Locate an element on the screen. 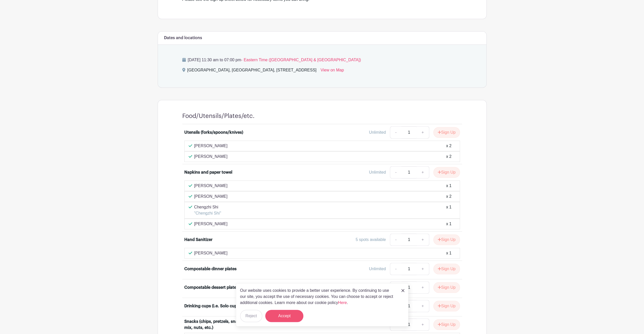 This screenshot has height=334, width=644. div: Snacks (chips, pretzels, snack mix, nuts, etc.) is located at coordinates (216, 325).